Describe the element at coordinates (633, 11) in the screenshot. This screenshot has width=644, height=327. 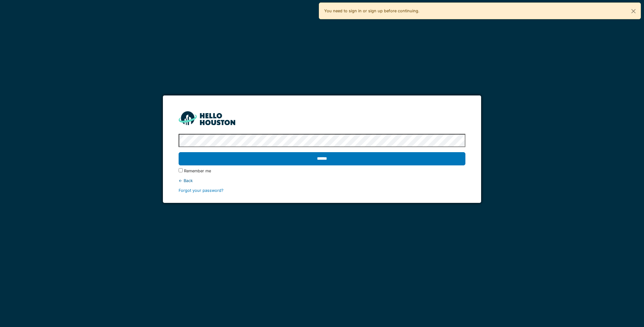
I see `button: Close` at that location.